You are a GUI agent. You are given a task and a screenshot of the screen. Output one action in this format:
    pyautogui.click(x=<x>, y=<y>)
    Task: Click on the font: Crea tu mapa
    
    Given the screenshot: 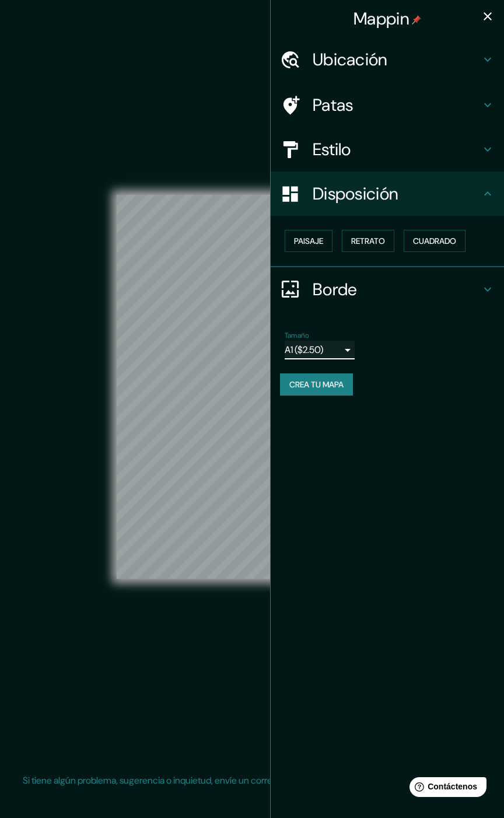 What is the action you would take?
    pyautogui.click(x=316, y=385)
    